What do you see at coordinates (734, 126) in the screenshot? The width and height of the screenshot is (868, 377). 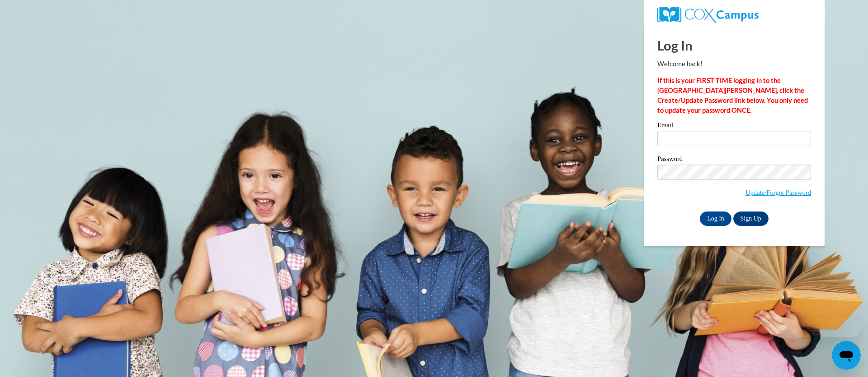 I see `label: Email` at bounding box center [734, 126].